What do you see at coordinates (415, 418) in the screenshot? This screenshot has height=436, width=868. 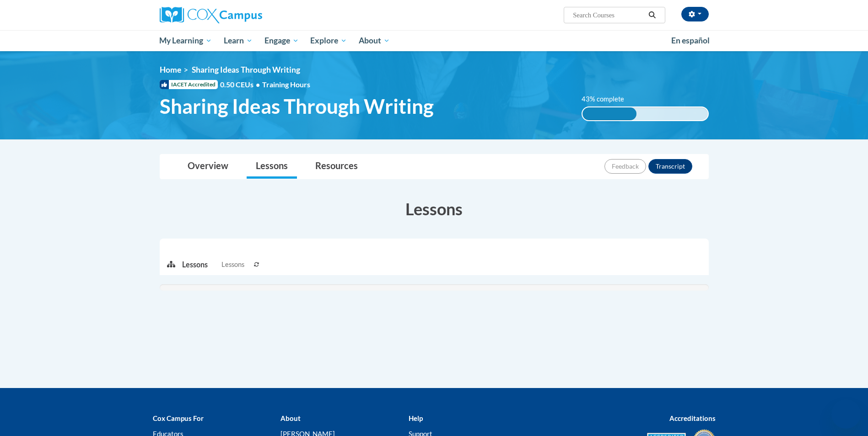 I see `b: Help` at bounding box center [415, 418].